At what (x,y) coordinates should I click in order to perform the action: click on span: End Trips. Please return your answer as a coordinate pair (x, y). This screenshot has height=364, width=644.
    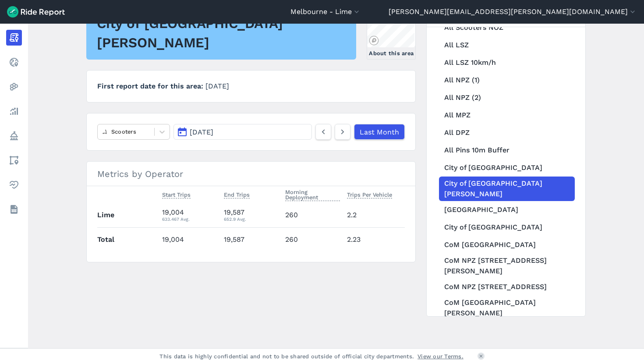
    Looking at the image, I should click on (237, 194).